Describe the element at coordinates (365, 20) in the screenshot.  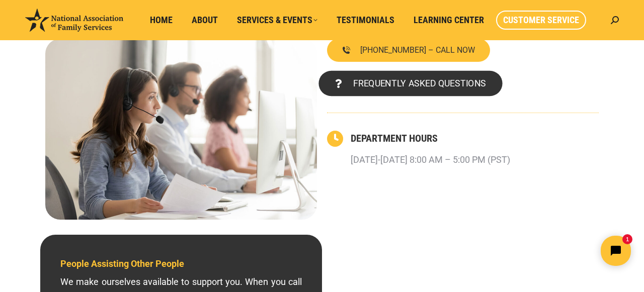
I see `span: Testimonials` at that location.